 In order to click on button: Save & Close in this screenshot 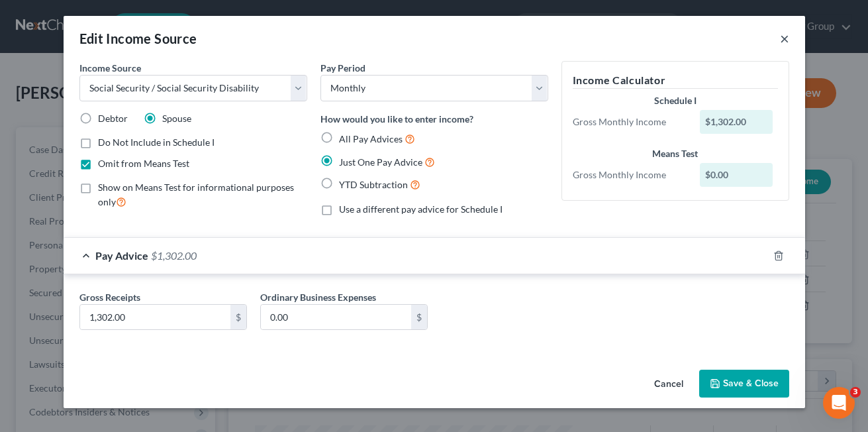, I will do `click(744, 384)`.